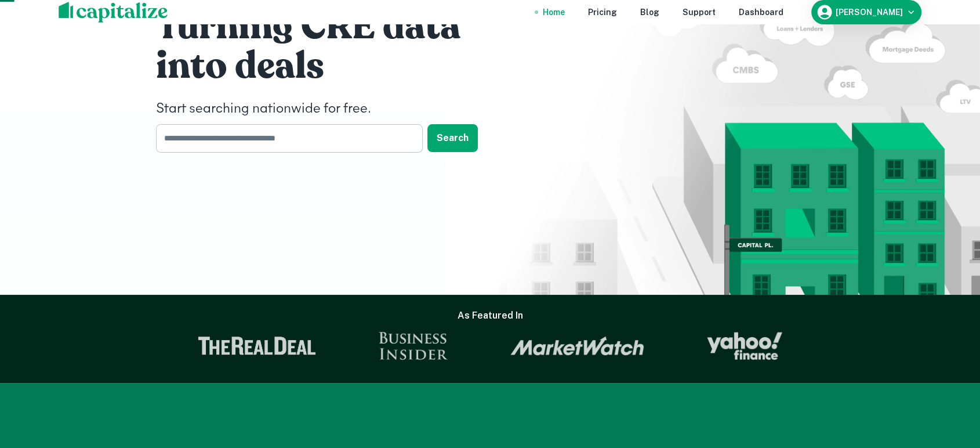  I want to click on h4: Start searching nationwide for free., so click(330, 109).